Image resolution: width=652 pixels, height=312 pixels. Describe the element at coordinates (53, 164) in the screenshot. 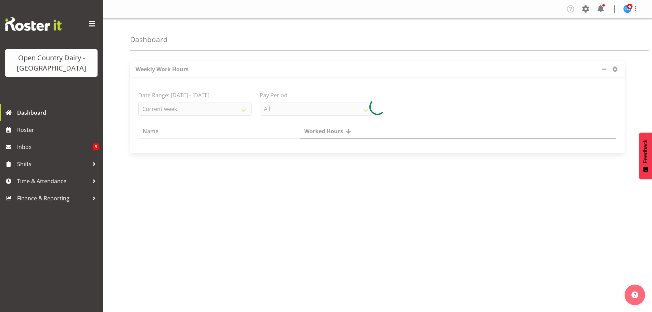

I see `span: Shifts` at that location.